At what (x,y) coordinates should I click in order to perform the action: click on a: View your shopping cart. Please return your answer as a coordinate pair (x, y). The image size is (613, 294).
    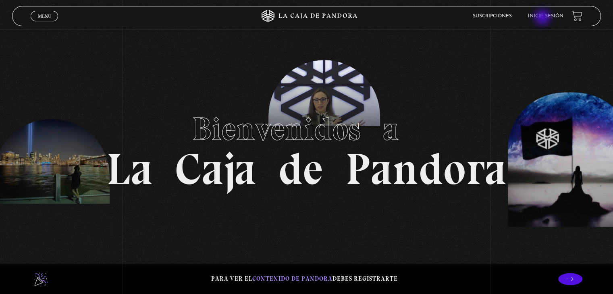
    Looking at the image, I should click on (577, 16).